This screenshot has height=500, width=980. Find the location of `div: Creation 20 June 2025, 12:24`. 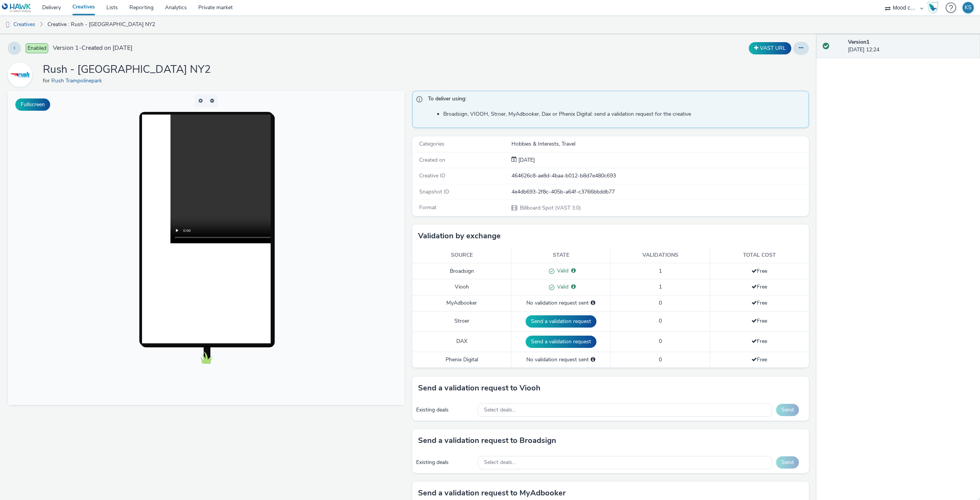

div: Creation 20 June 2025, 12:24 is located at coordinates (525, 160).